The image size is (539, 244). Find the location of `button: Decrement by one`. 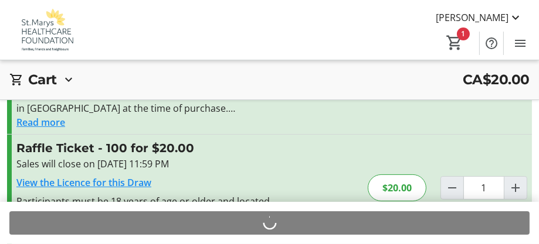

button: Decrement by one is located at coordinates (452, 188).